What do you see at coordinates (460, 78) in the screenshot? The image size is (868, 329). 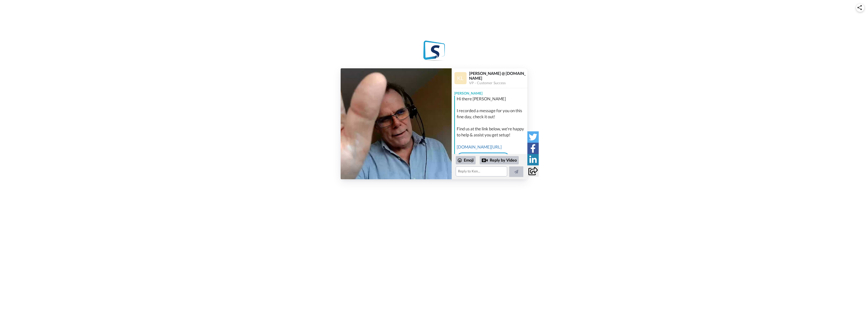 I see `img: Profile Image` at bounding box center [460, 78].